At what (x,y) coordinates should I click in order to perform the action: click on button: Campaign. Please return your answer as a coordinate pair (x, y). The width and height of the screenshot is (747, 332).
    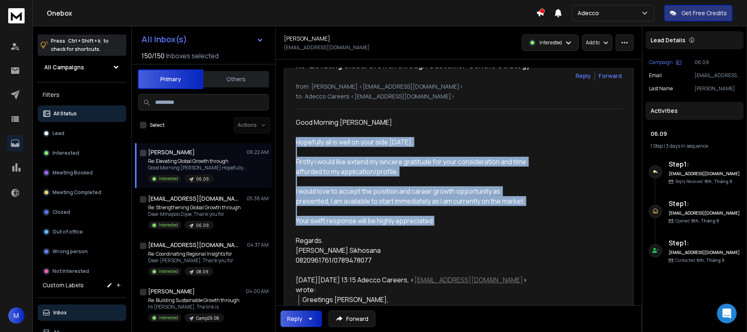
    Looking at the image, I should click on (665, 62).